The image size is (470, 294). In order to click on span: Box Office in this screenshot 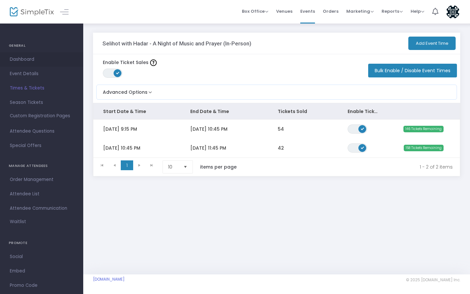, I will do `click(255, 11)`.